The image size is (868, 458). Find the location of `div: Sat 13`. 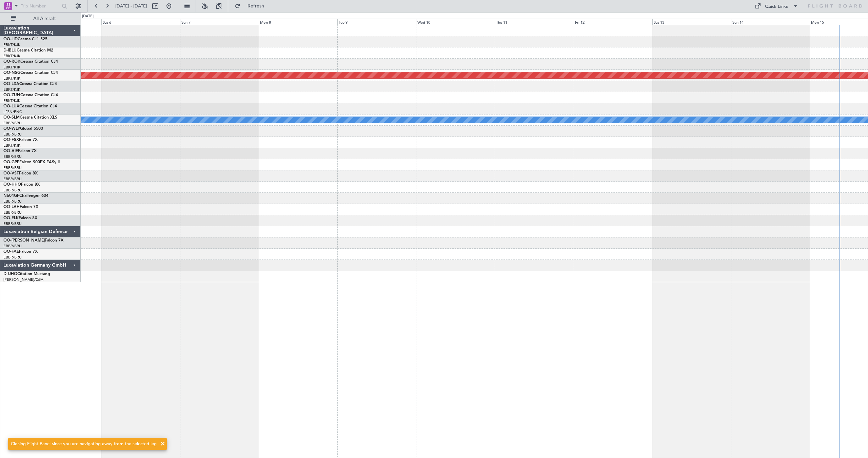

div: Sat 13 is located at coordinates (692, 22).